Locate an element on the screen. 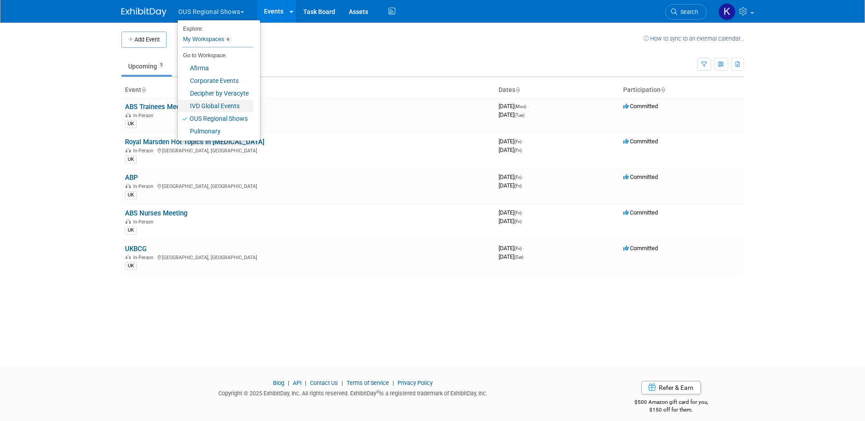 The width and height of the screenshot is (865, 421). a: ABS Nurses Meeting is located at coordinates (156, 213).